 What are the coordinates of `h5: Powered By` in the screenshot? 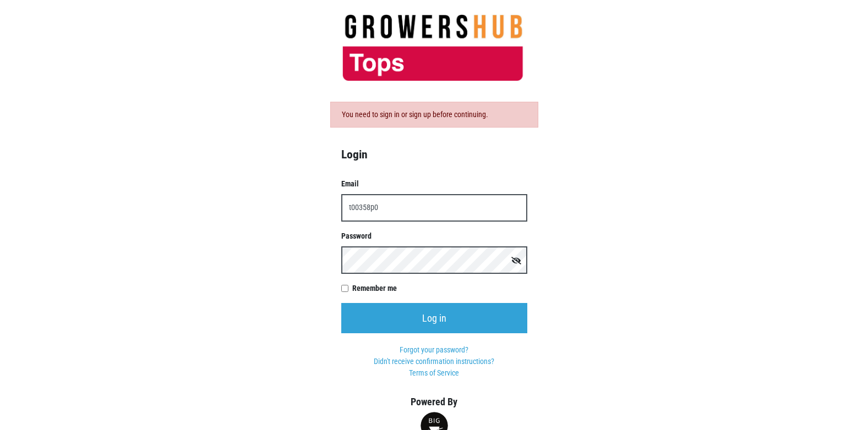 It's located at (434, 402).